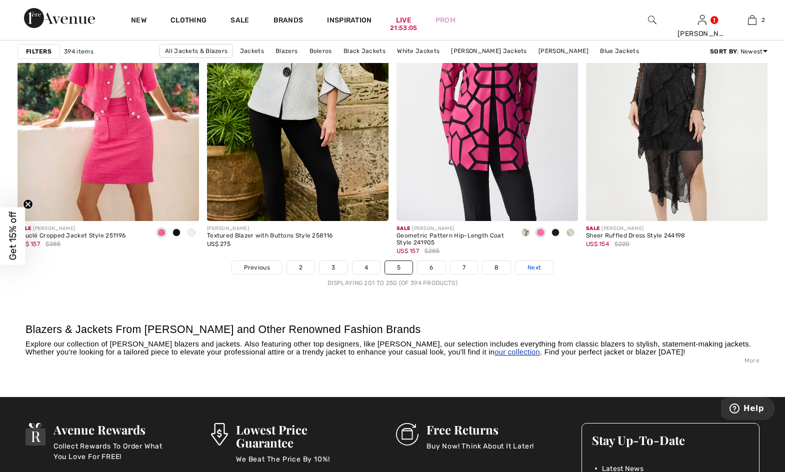 This screenshot has height=472, width=785. What do you see at coordinates (239, 21) in the screenshot?
I see `a: Sale` at bounding box center [239, 21].